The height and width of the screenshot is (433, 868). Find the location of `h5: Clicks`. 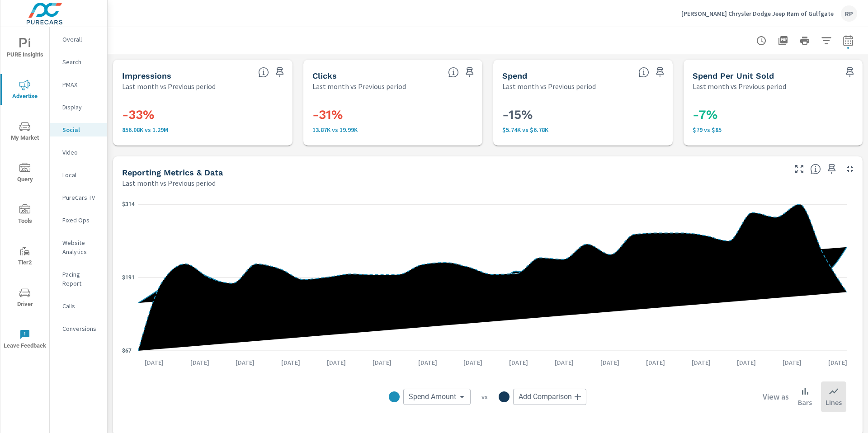

h5: Clicks is located at coordinates (325, 76).